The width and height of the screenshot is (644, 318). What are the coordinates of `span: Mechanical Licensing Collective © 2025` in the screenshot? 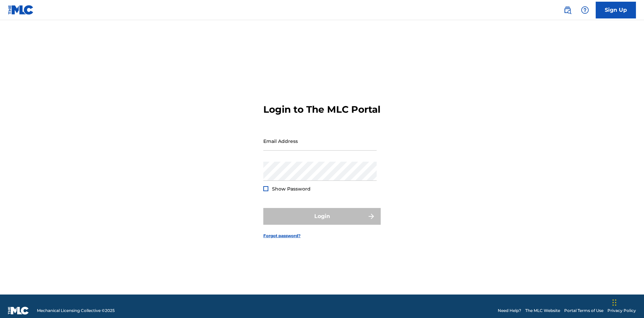 It's located at (76, 311).